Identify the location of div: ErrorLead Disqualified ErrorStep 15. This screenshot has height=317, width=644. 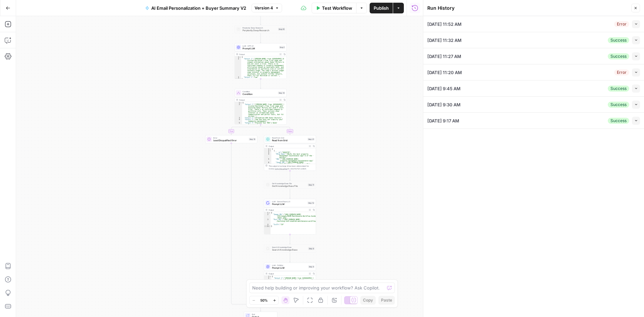
(231, 139).